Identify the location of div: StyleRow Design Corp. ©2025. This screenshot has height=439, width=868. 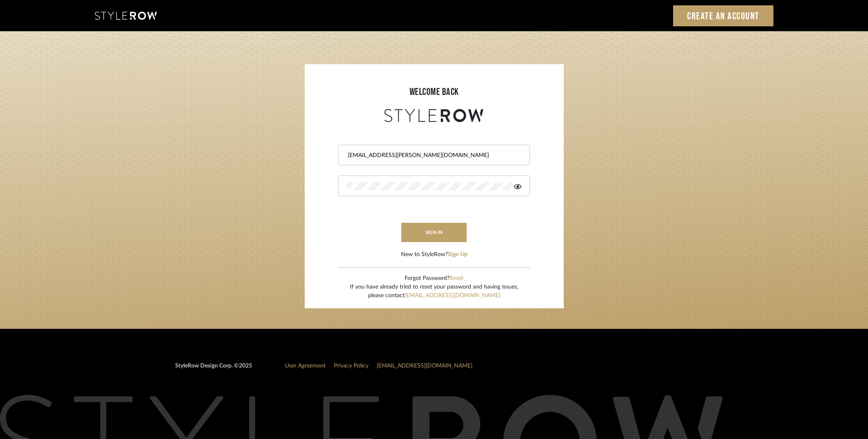
(213, 369).